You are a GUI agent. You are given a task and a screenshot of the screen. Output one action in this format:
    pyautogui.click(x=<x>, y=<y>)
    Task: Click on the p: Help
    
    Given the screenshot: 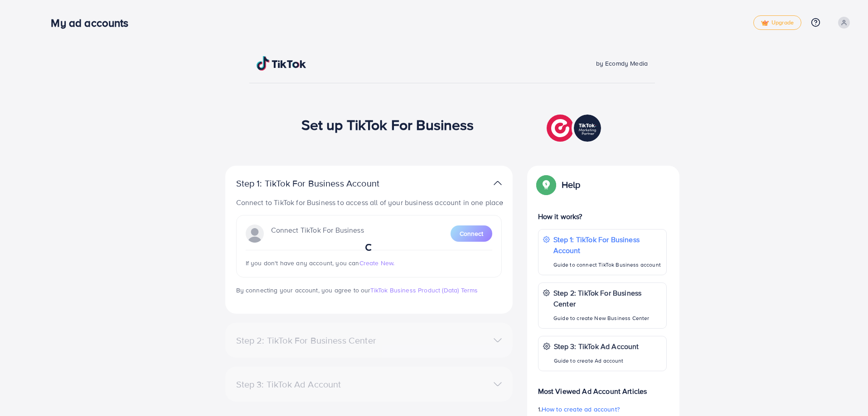 What is the action you would take?
    pyautogui.click(x=571, y=185)
    